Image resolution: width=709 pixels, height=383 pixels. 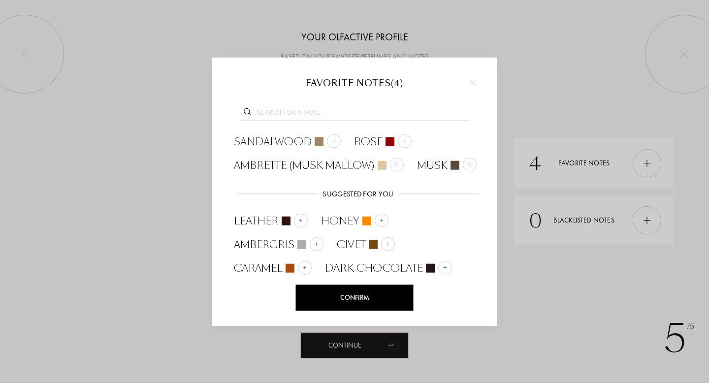 I want to click on span: Ambergris, so click(x=264, y=245).